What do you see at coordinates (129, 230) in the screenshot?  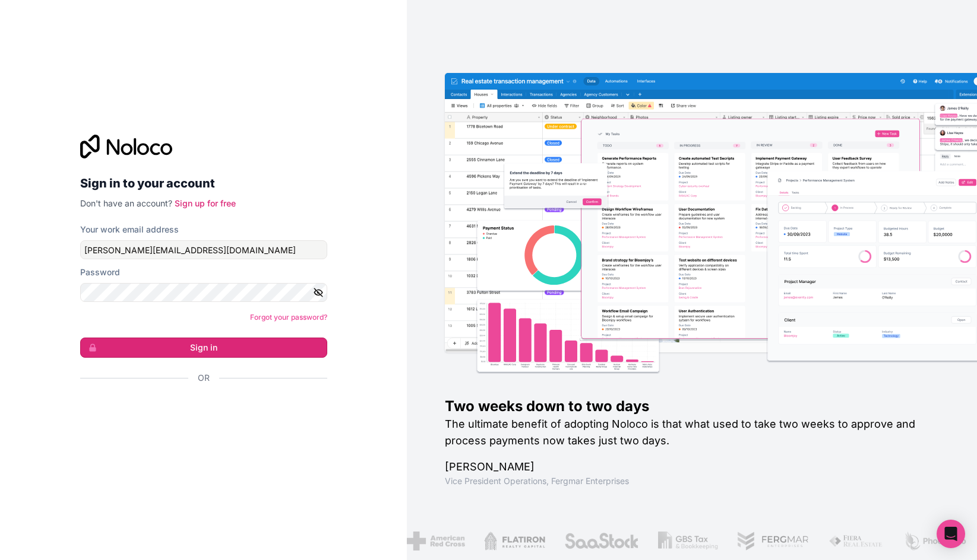 I see `label: Your work email address` at bounding box center [129, 230].